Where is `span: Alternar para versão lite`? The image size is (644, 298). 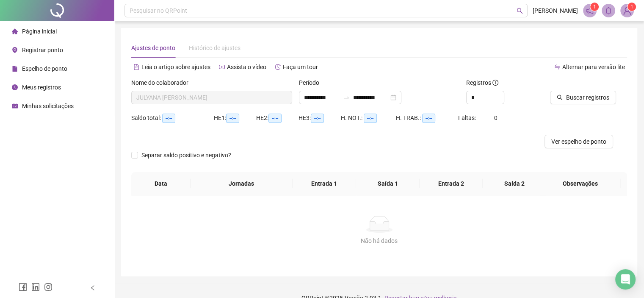
span: Alternar para versão lite is located at coordinates (594, 67).